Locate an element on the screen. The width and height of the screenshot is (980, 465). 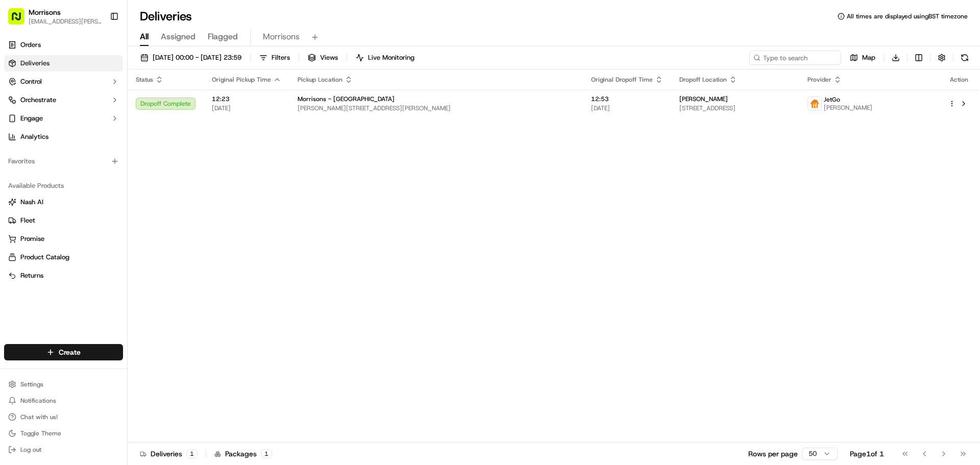
button: Engage is located at coordinates (63, 119).